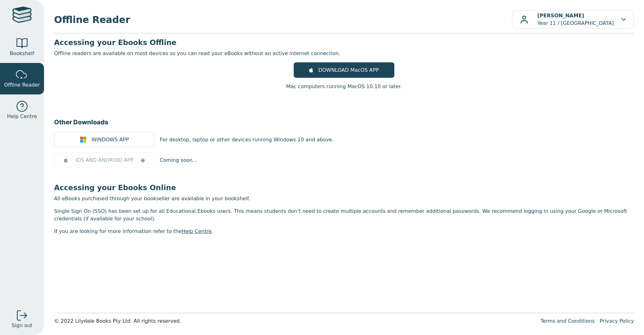  I want to click on p: For desktop, laptop or other devices running Windows 10 and above., so click(247, 140).